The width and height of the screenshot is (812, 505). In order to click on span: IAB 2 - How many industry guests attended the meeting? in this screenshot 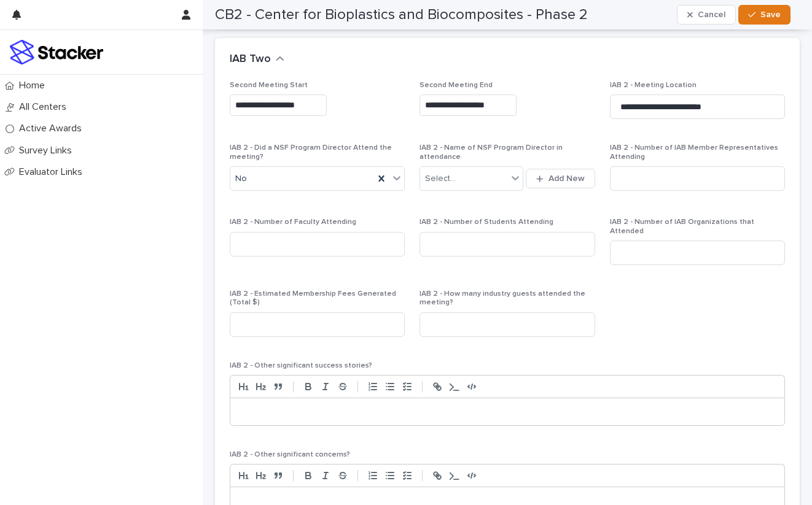, I will do `click(503, 299)`.